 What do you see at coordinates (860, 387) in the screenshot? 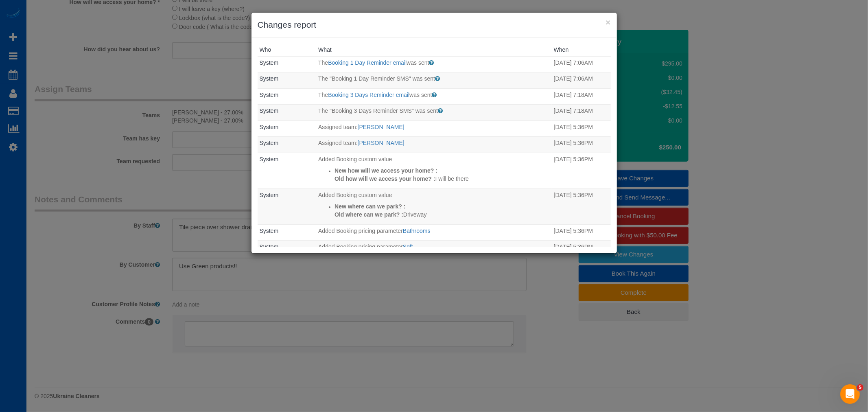
I see `span: 5` at bounding box center [860, 387].